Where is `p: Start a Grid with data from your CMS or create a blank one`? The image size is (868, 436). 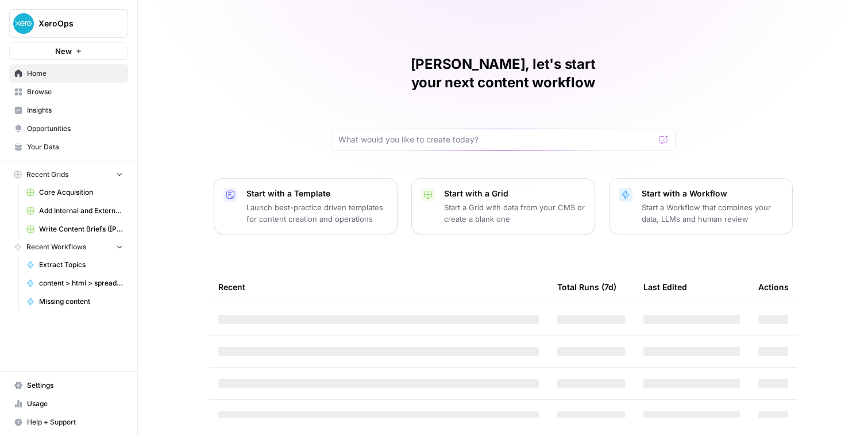 p: Start a Grid with data from your CMS or create a blank one is located at coordinates (515, 213).